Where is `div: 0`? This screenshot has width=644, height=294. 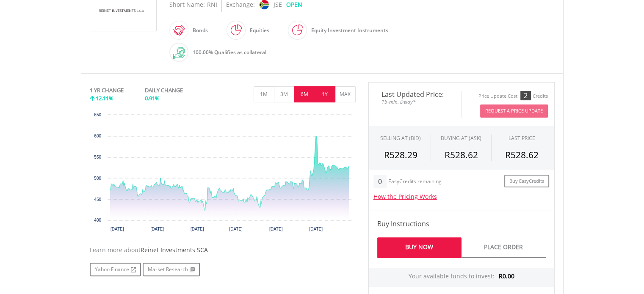
div: 0 is located at coordinates (380, 182).